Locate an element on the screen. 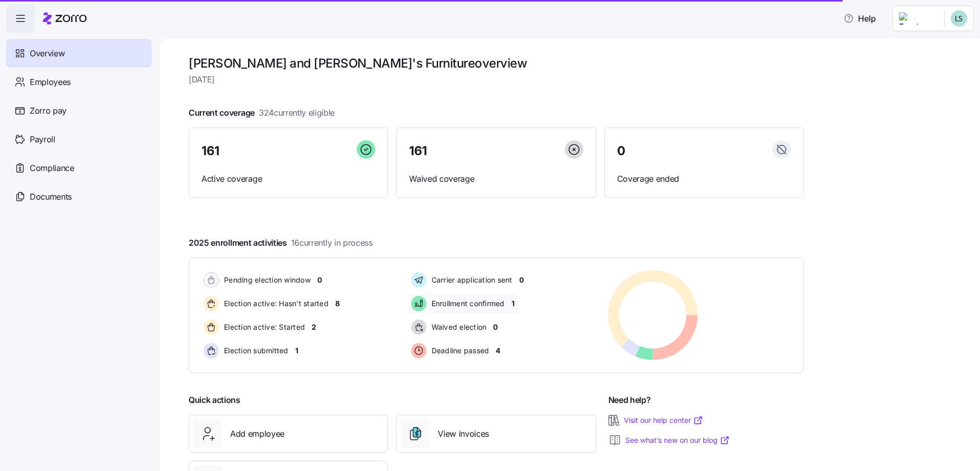 The image size is (980, 471). span: Zorro pay is located at coordinates (48, 111).